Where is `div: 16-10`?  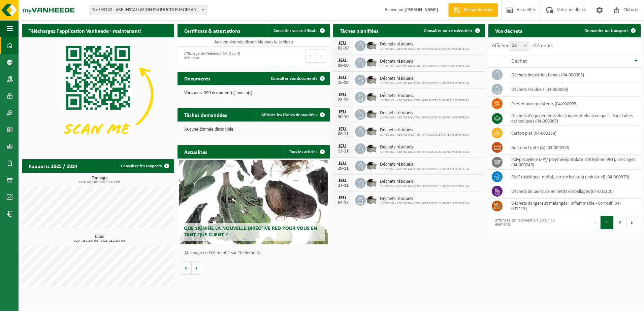 div: 16-10 is located at coordinates (343, 83).